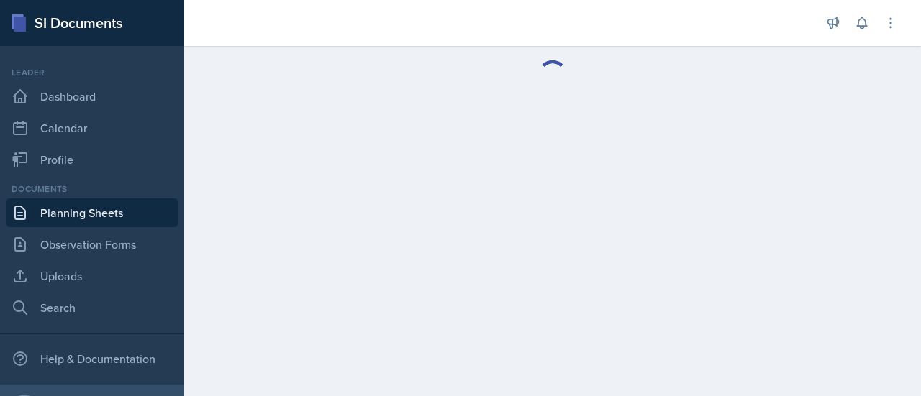 This screenshot has height=396, width=921. Describe the element at coordinates (92, 359) in the screenshot. I see `div: Help & Documentation` at that location.